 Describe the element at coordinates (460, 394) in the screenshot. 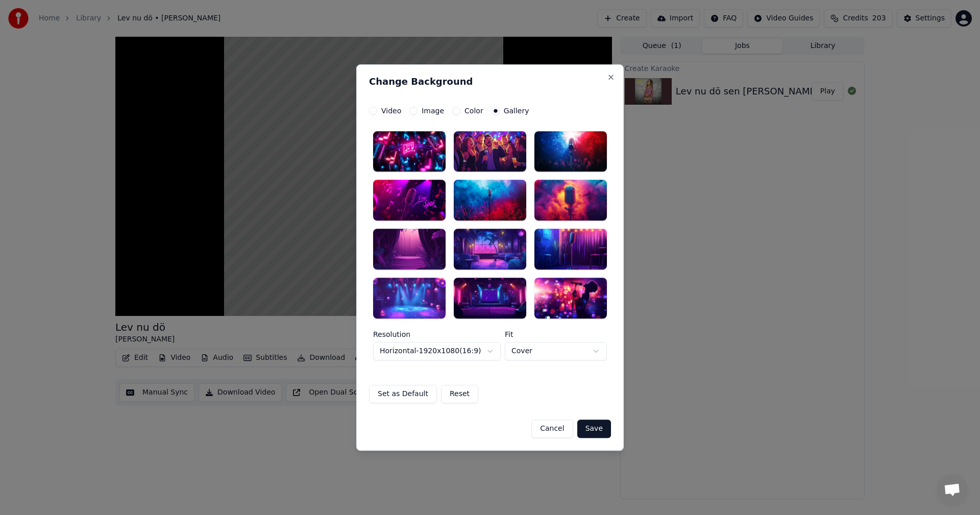

I see `button: Reset` at that location.